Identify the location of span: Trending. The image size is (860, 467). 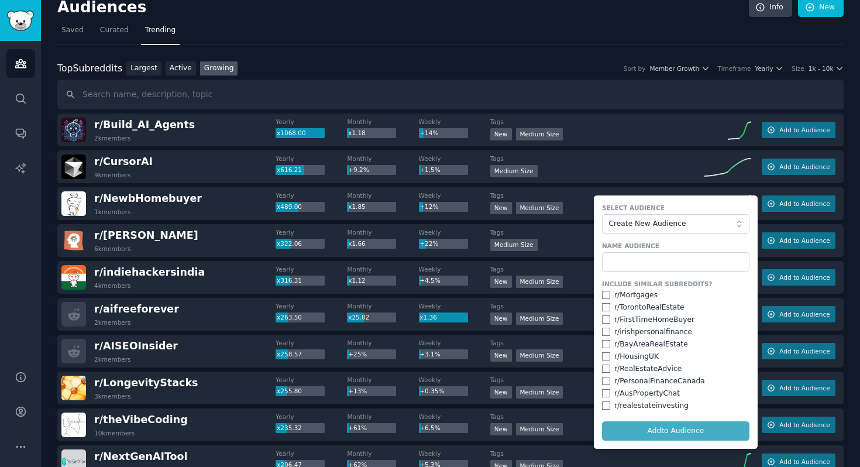
(160, 30).